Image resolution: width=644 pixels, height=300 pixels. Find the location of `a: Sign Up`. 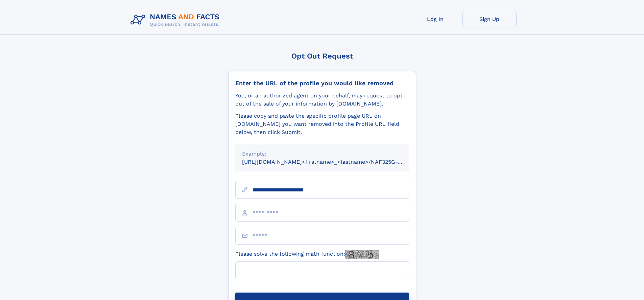

a: Sign Up is located at coordinates (489, 19).